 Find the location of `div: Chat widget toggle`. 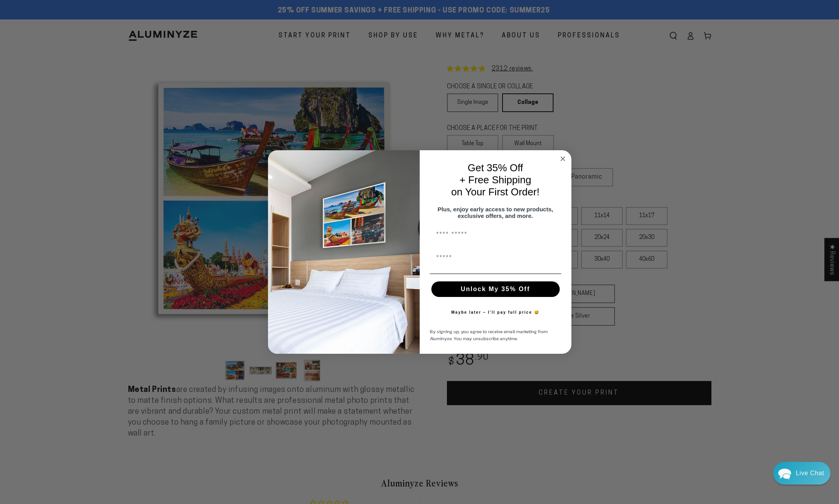

div: Chat widget toggle is located at coordinates (802, 473).